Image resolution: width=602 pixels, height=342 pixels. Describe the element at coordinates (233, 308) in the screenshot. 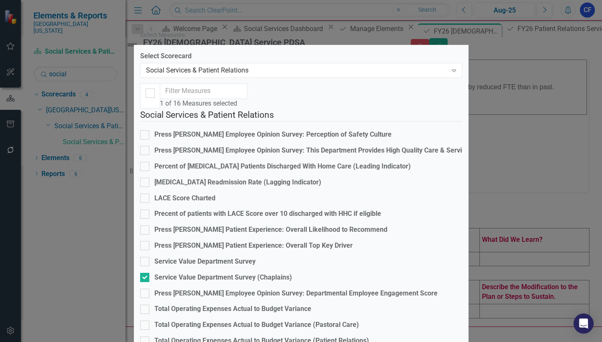

I see `div: Total Operating Expenses Actual to Budget Variance` at that location.